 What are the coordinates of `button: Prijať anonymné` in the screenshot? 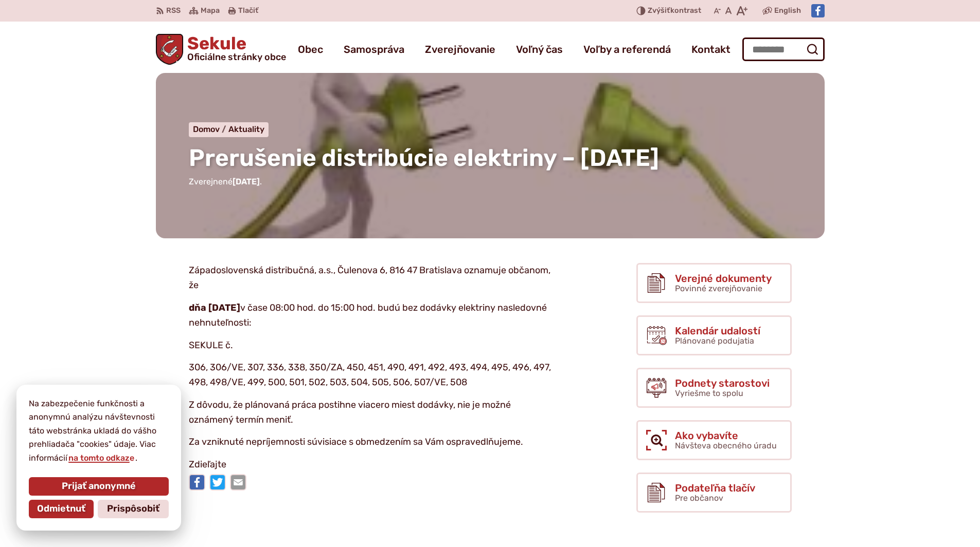 It's located at (98, 487).